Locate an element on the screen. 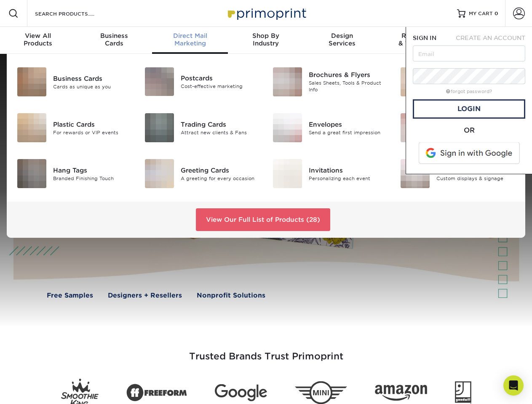 The height and width of the screenshot is (404, 532). div: Cards is located at coordinates (114, 39).